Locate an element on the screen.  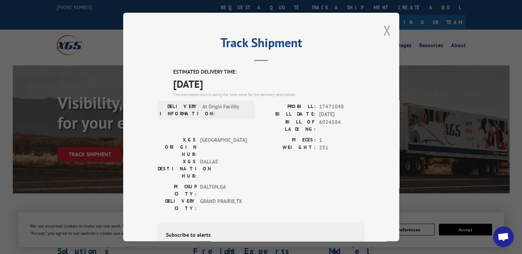
span: DALTON , GA is located at coordinates (223, 190).